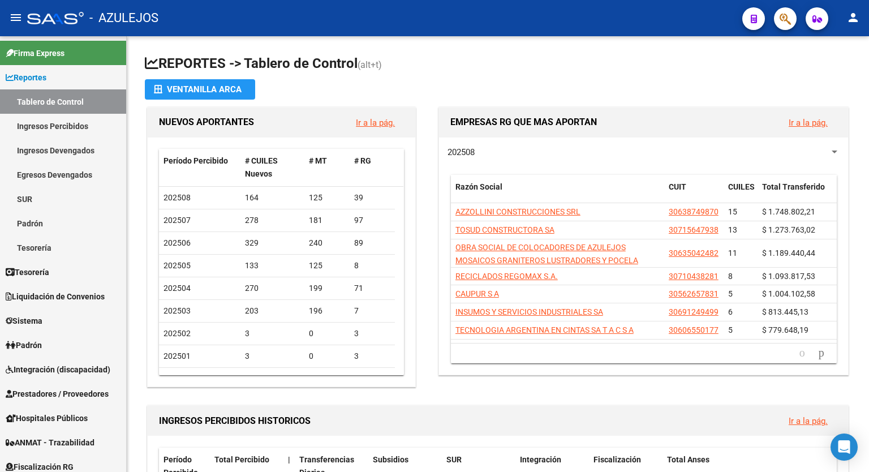 The image size is (869, 472). What do you see at coordinates (797, 193) in the screenshot?
I see `datatable-header-cell: Total Transferido` at bounding box center [797, 193].